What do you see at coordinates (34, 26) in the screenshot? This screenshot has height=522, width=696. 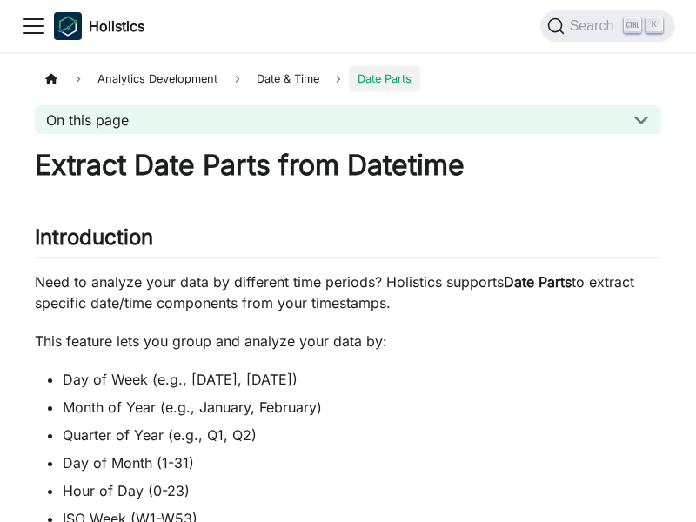 I see `button: Toggle navigation bar` at bounding box center [34, 26].